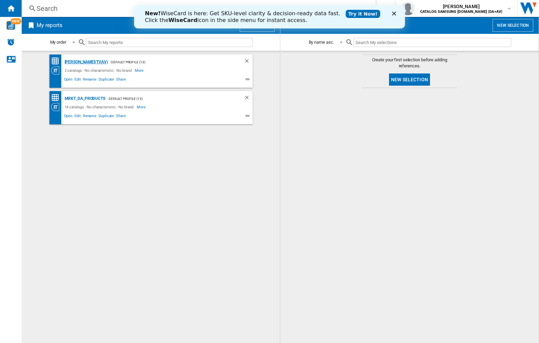 The height and width of the screenshot is (343, 539). I want to click on span: NEW, so click(16, 21).